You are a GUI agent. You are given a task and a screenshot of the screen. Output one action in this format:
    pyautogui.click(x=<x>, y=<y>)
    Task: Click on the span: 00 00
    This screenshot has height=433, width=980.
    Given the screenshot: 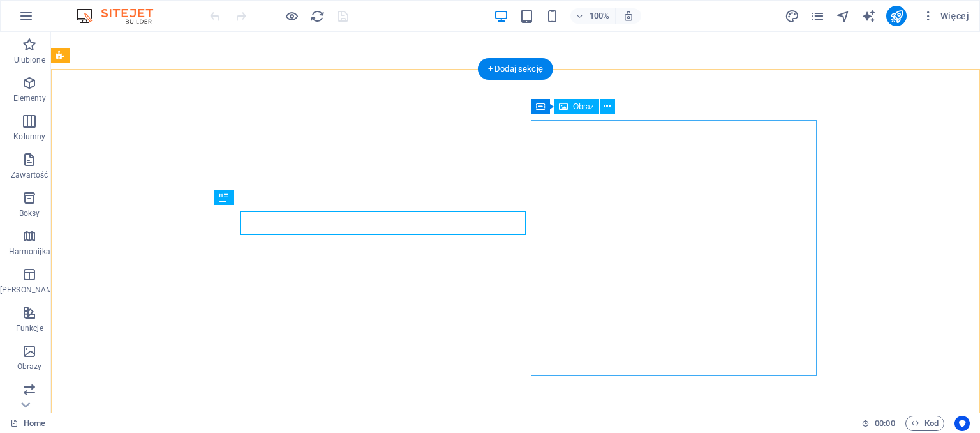 What is the action you would take?
    pyautogui.click(x=885, y=423)
    